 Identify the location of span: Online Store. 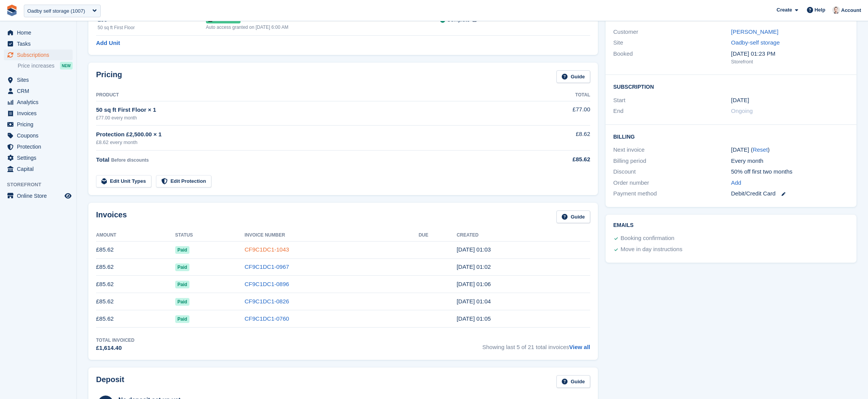
(40, 196).